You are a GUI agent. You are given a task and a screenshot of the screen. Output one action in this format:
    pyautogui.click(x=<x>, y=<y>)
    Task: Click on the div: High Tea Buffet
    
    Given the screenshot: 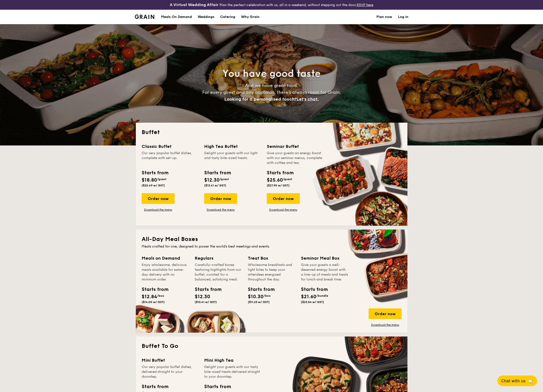 What is the action you would take?
    pyautogui.click(x=233, y=146)
    